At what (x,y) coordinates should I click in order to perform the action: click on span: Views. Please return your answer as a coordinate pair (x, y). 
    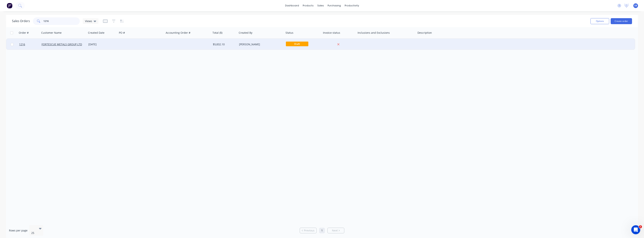
    Looking at the image, I should click on (89, 21).